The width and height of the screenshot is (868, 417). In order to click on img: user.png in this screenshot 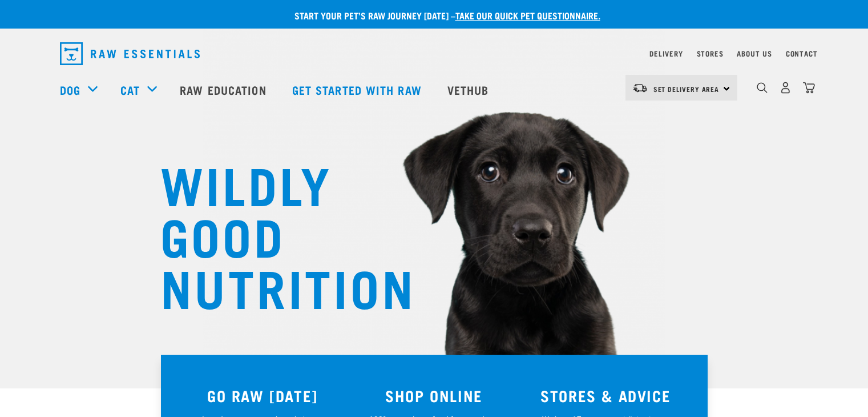, I will do `click(785, 88)`.